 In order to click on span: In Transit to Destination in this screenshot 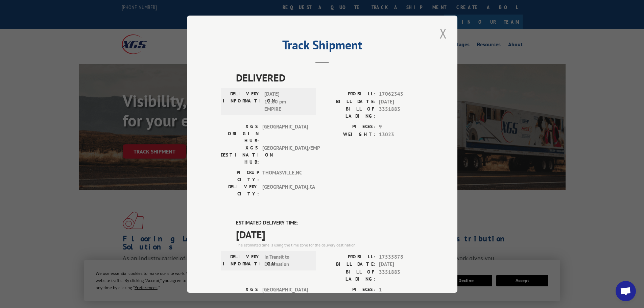, I will do `click(287, 260)`.